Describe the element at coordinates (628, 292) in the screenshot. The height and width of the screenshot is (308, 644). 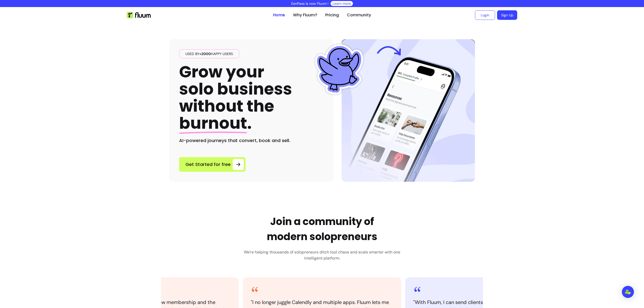
I see `div: Open Intercom Messenger` at that location.